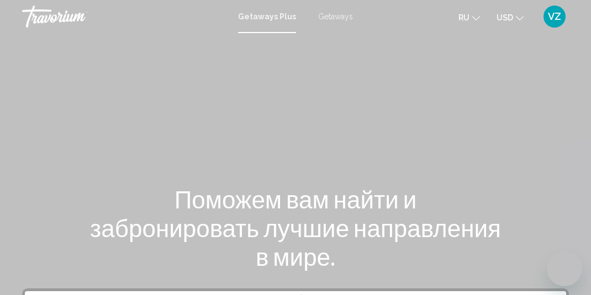 The height and width of the screenshot is (295, 591). Describe the element at coordinates (510, 17) in the screenshot. I see `button: Change currency` at that location.